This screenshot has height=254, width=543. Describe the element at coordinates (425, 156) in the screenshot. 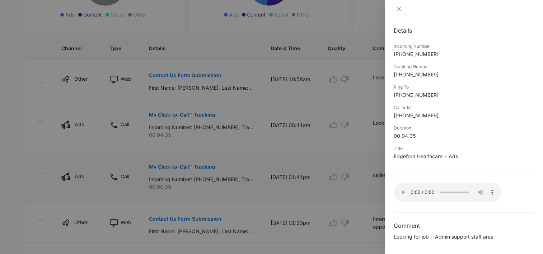

I see `span: Edgeford Healthcare - Ads` at that location.